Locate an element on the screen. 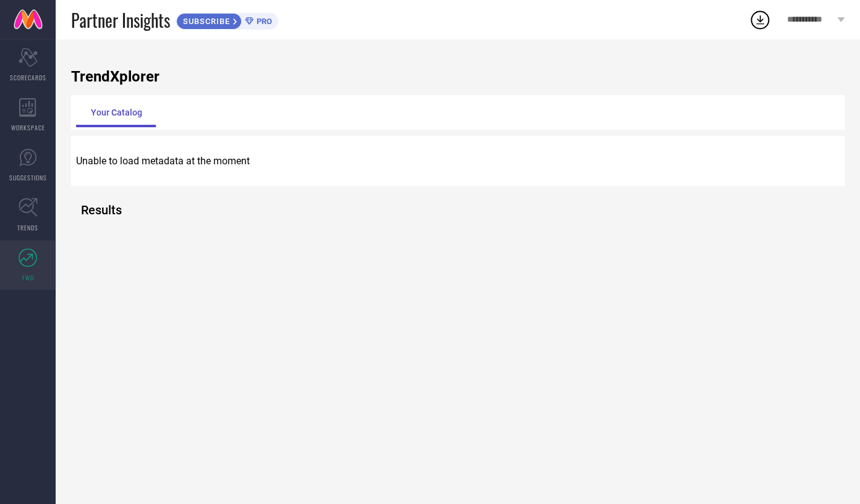  a: SUBSCRIBEPRO is located at coordinates (227, 19).